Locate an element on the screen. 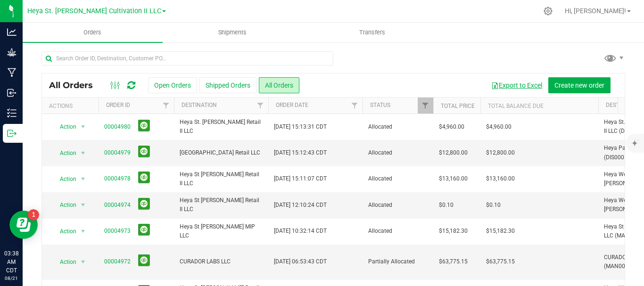  a: 00004980 is located at coordinates (117, 127).